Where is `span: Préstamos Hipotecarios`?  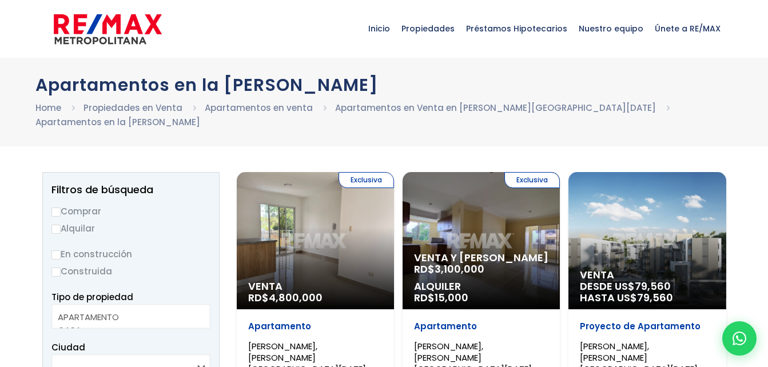 span: Préstamos Hipotecarios is located at coordinates (516, 29).